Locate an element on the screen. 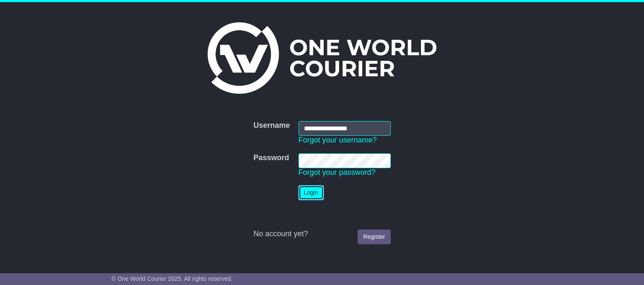 The image size is (644, 285). label: Password is located at coordinates (271, 158).